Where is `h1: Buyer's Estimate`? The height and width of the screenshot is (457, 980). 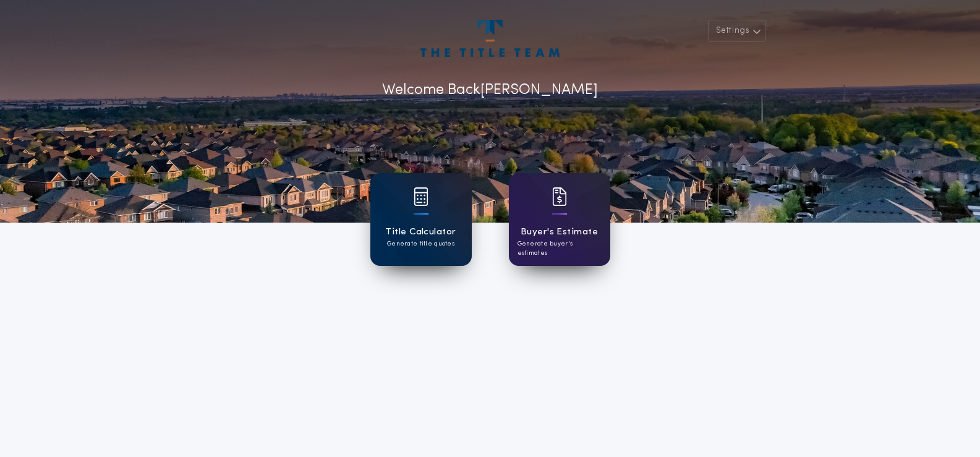 h1: Buyer's Estimate is located at coordinates (559, 232).